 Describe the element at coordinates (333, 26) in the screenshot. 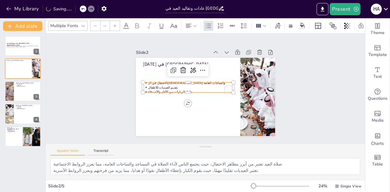

I see `span: Position` at that location.